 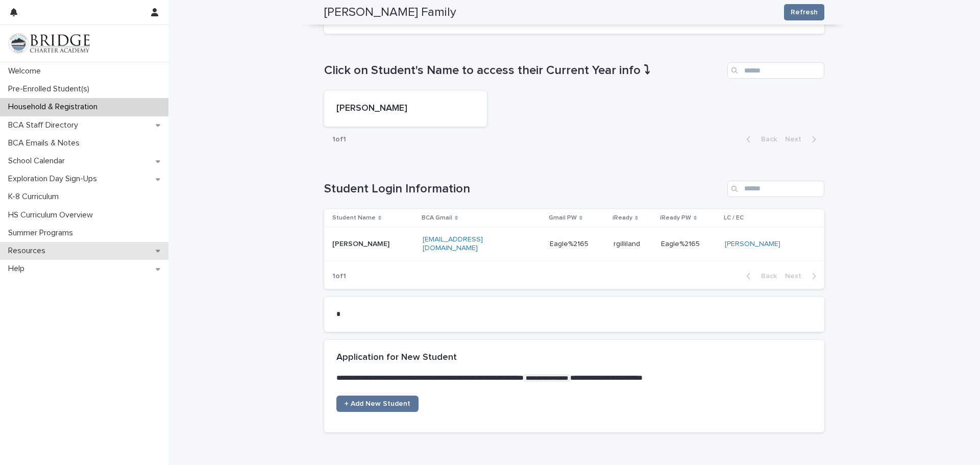 What do you see at coordinates (437, 218) in the screenshot?
I see `p: BCA Gmail` at bounding box center [437, 218].